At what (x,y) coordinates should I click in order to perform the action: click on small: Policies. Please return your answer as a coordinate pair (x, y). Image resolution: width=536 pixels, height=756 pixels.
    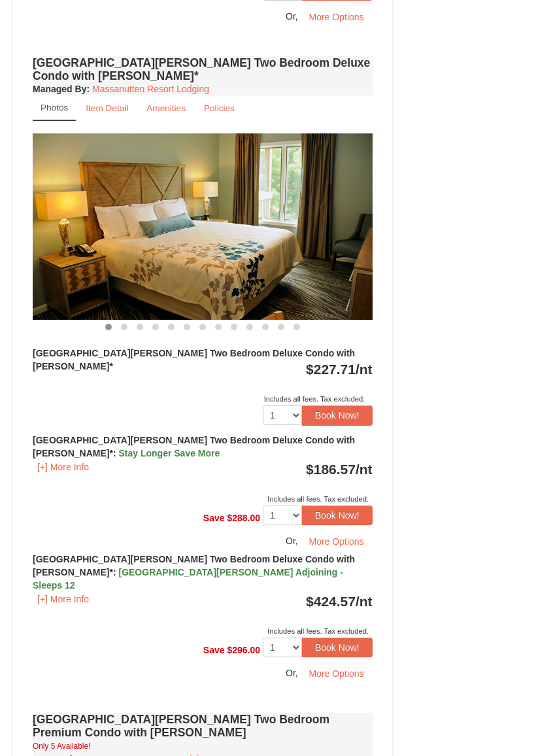
    Looking at the image, I should click on (219, 108).